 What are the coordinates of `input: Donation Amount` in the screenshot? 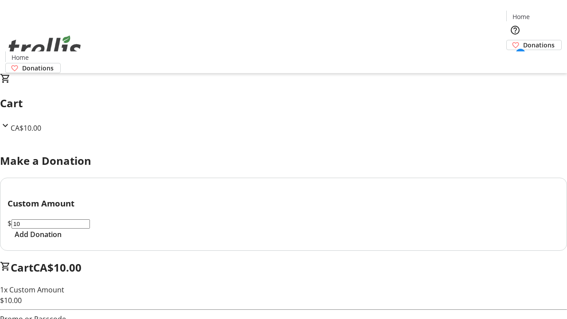 It's located at (50, 224).